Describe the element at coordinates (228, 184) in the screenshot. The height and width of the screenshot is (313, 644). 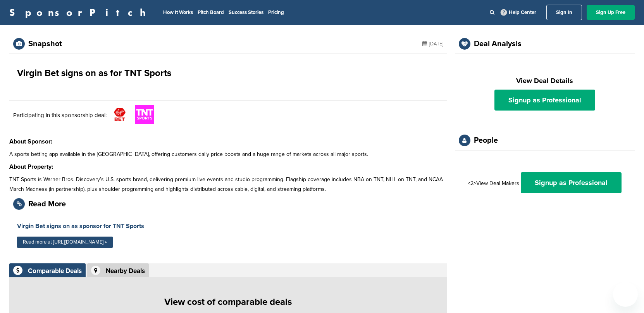
I see `p: TNT Sports is Warner Bros. Discovery’s U.S. sports brand, delivering premium live events and stud...` at that location.